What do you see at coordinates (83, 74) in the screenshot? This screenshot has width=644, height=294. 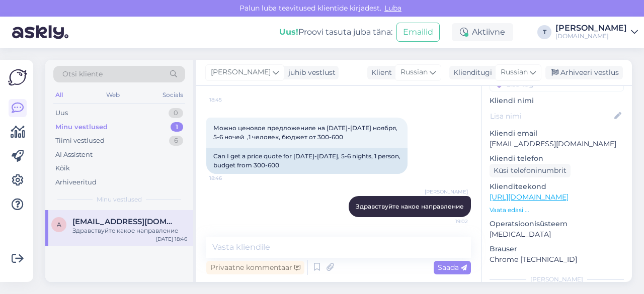 I see `span: Otsi kliente` at bounding box center [83, 74].